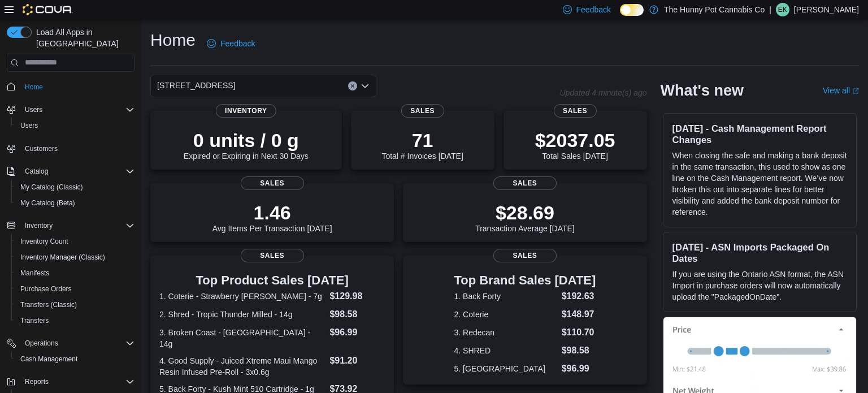 The width and height of the screenshot is (868, 393). What do you see at coordinates (76, 289) in the screenshot?
I see `button: Purchase Orders` at bounding box center [76, 289].